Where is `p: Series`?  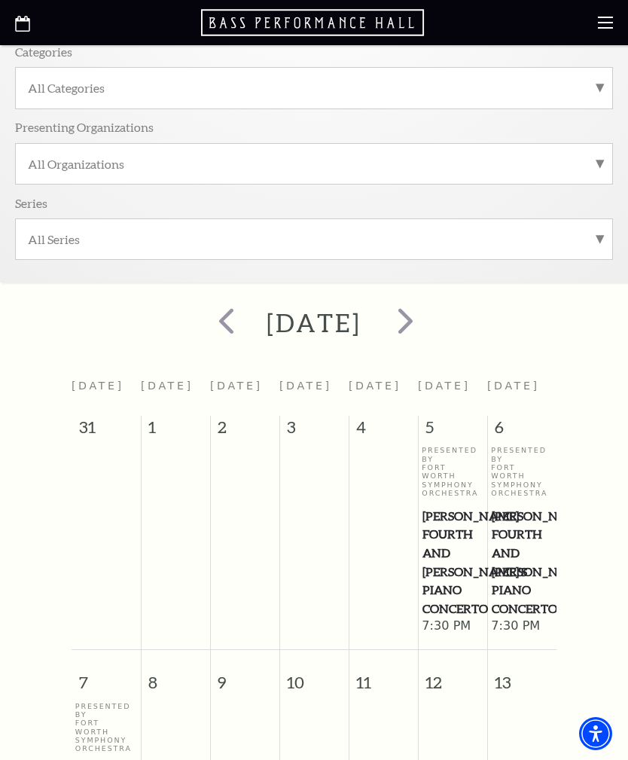 p: Series is located at coordinates (31, 203).